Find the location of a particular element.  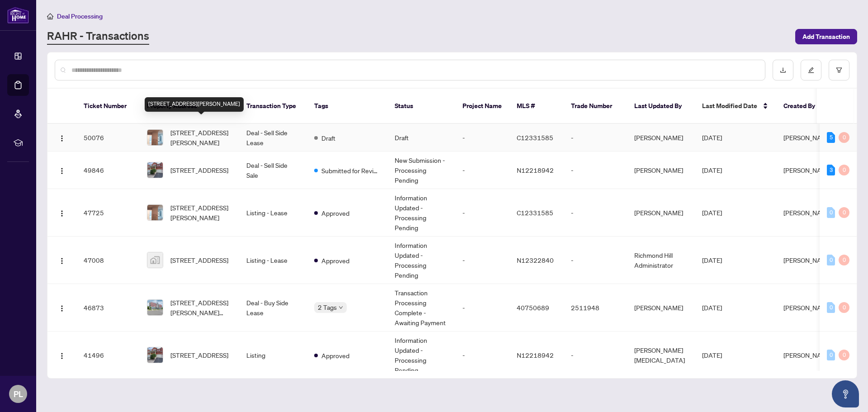

span: edit is located at coordinates (811, 70).